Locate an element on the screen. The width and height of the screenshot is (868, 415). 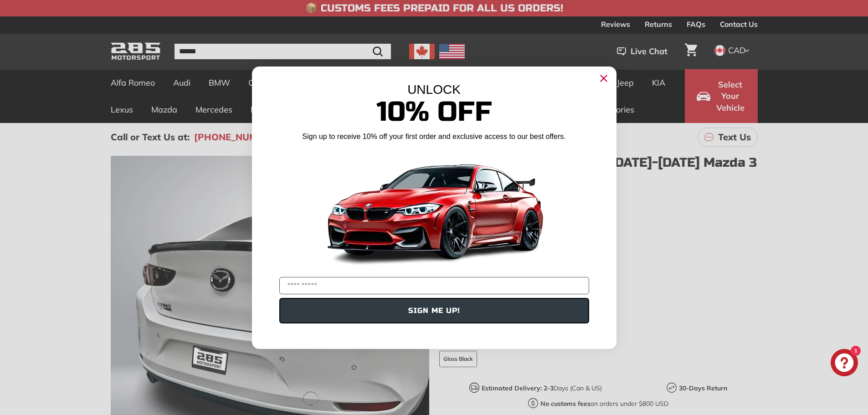
span: Sign up to receive 10% off your first order and exclusive access to our best offers. is located at coordinates (434, 136).